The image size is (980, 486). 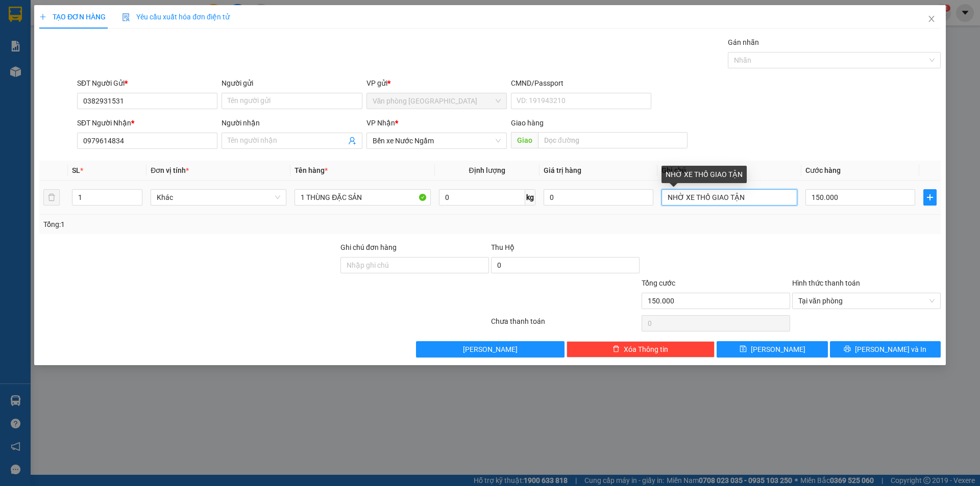 What do you see at coordinates (613, 140) in the screenshot?
I see `input: Dọc đường` at bounding box center [613, 140].